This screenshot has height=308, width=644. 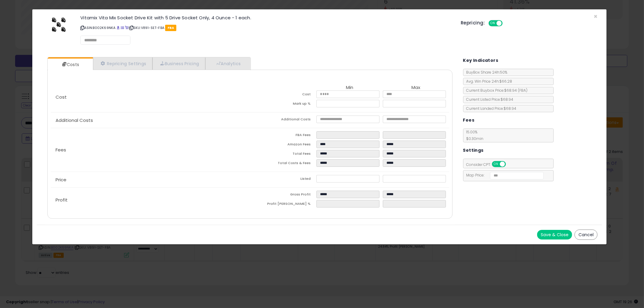 I want to click on h5: Key Indicators, so click(x=481, y=60).